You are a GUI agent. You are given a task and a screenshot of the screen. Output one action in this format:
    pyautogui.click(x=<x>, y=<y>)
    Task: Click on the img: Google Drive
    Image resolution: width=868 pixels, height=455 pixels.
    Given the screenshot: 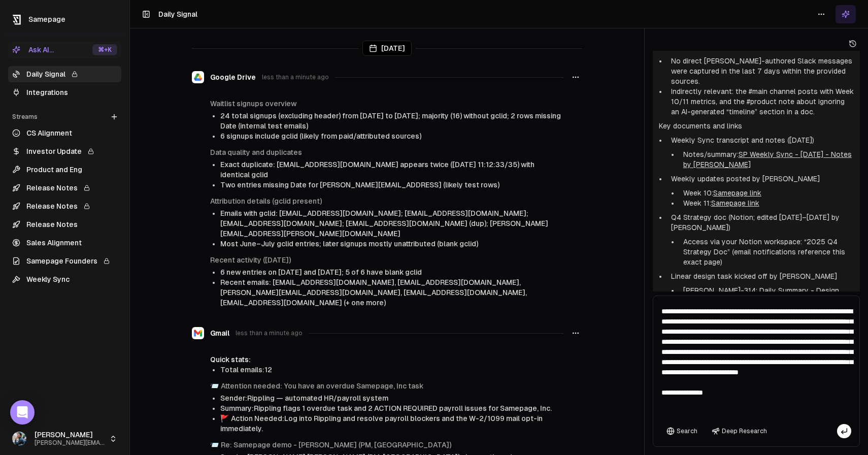 What is the action you would take?
    pyautogui.click(x=198, y=77)
    